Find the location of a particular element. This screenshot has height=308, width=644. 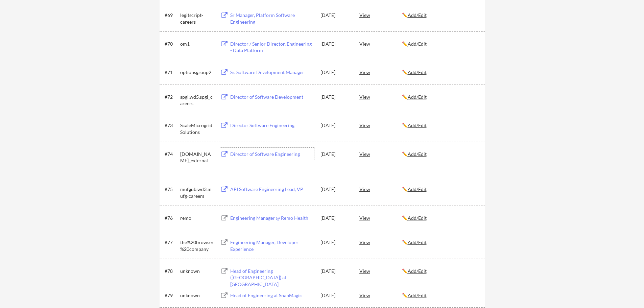

div: legitscript-careers is located at coordinates (197, 18).